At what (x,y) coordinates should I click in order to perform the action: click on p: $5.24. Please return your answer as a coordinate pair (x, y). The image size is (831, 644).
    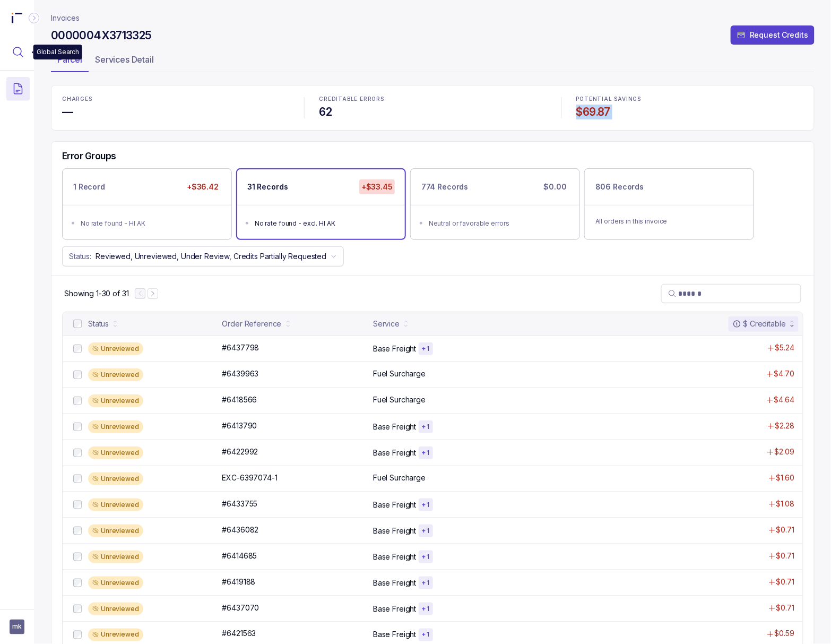
    Looking at the image, I should click on (785, 347).